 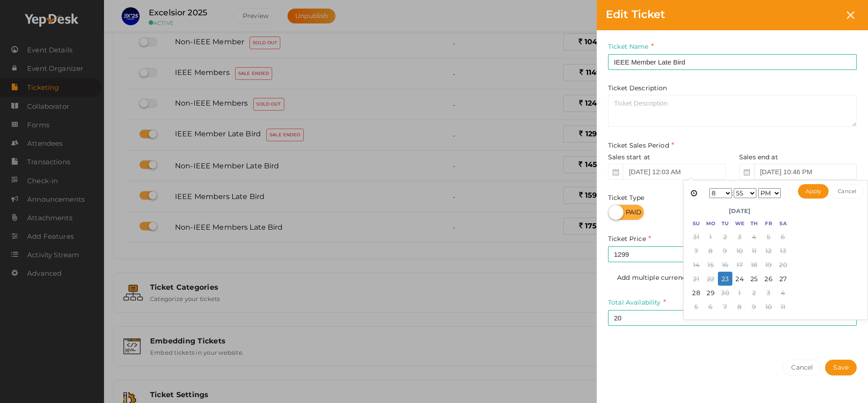 What do you see at coordinates (629, 157) in the screenshot?
I see `label: Sales start at` at bounding box center [629, 157].